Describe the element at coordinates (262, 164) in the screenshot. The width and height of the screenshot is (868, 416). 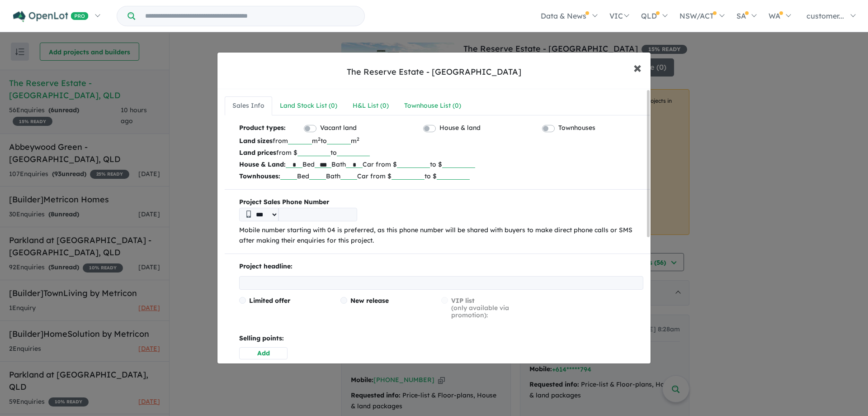
I see `b: House & Land:` at that location.